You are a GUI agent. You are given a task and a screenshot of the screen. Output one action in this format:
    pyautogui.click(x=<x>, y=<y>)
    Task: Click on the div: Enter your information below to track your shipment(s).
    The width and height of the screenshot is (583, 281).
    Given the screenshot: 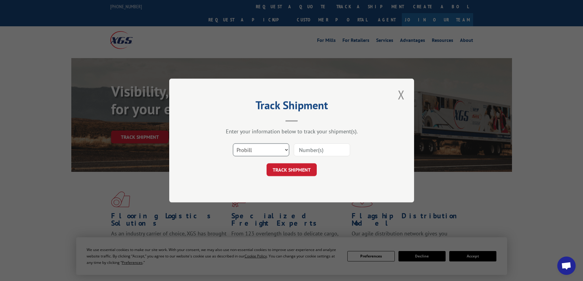 What is the action you would take?
    pyautogui.click(x=292, y=131)
    